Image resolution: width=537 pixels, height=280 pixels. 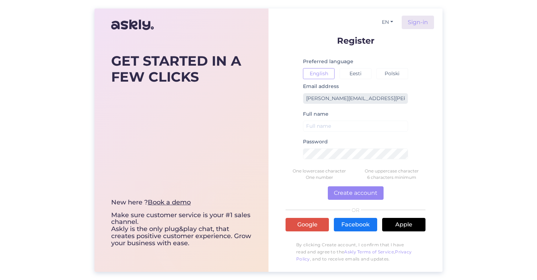 I want to click on label: Preferred language, so click(x=328, y=61).